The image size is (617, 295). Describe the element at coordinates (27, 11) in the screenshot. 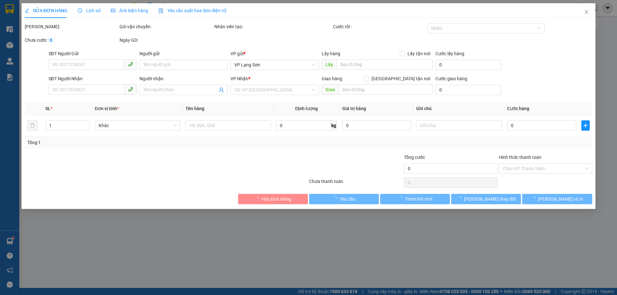

I see `span: edit` at that location.